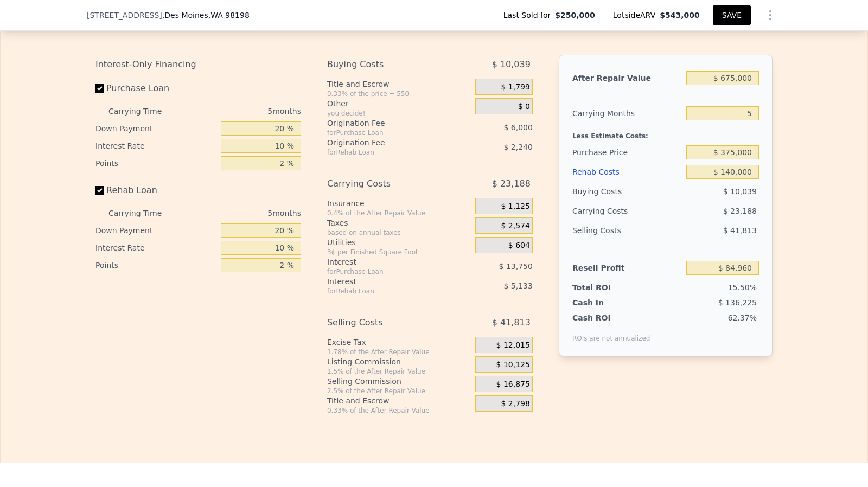 This screenshot has width=868, height=487. I want to click on div: Utilities, so click(399, 243).